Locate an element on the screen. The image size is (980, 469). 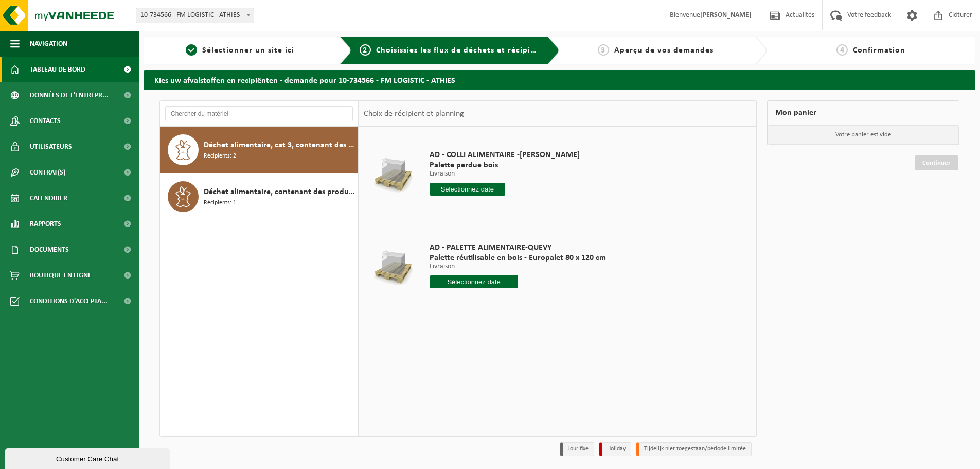
span: Sélectionner un site ici is located at coordinates (248, 50).